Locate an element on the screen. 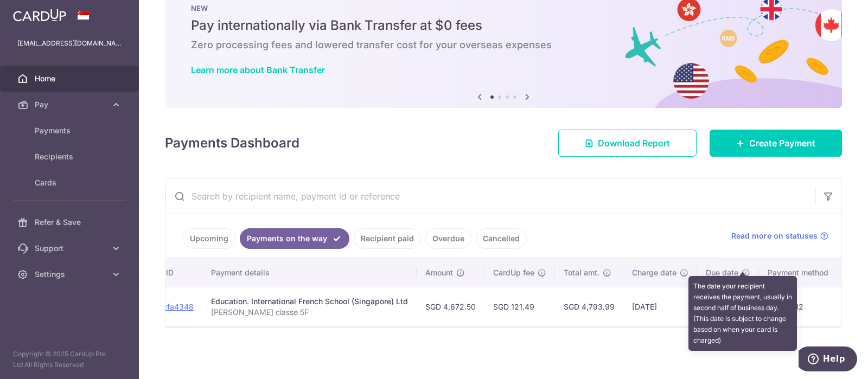  td: SGD 4,672.50 is located at coordinates (450, 307).